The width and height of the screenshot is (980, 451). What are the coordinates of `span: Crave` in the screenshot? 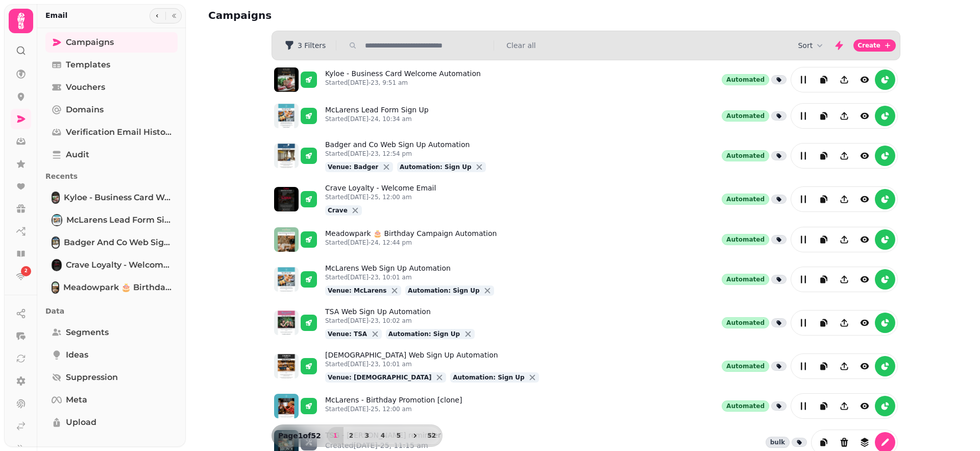 It's located at (337, 211).